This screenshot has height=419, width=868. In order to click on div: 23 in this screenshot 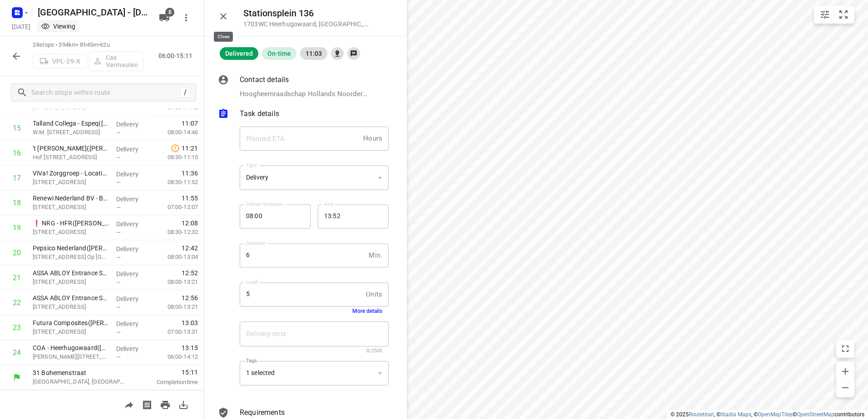, I will do `click(17, 327)`.